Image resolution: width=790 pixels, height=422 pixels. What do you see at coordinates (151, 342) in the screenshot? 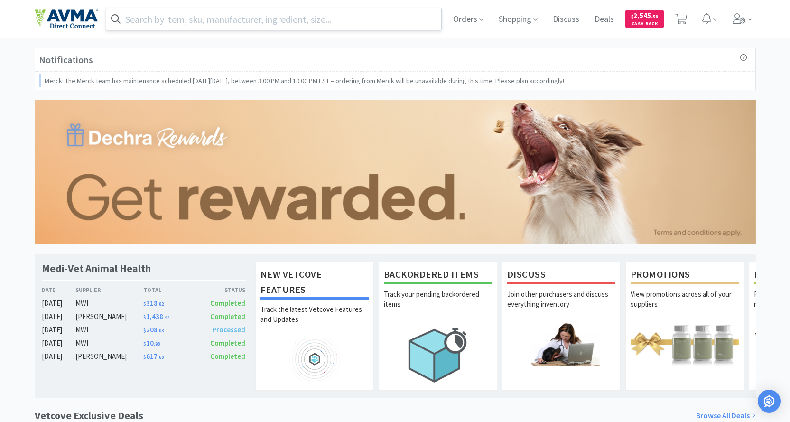
I see `span: 10` at bounding box center [151, 342].